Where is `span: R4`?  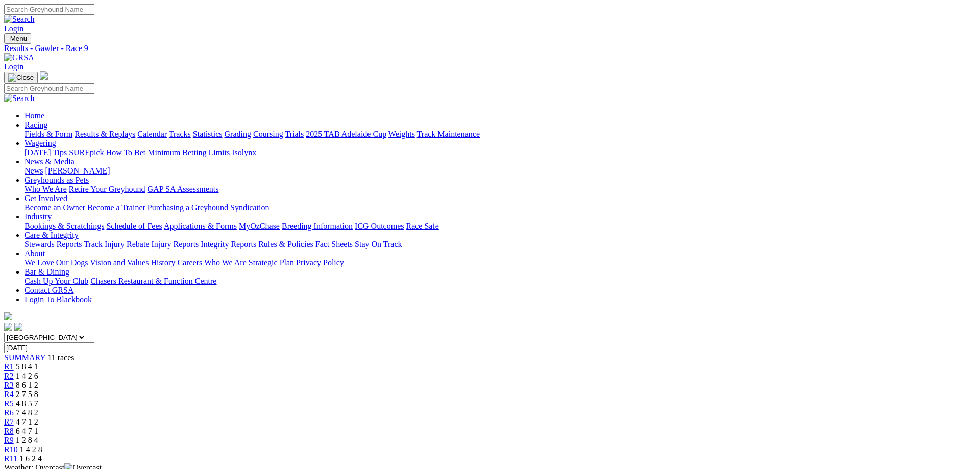
span: R4 is located at coordinates (9, 394).